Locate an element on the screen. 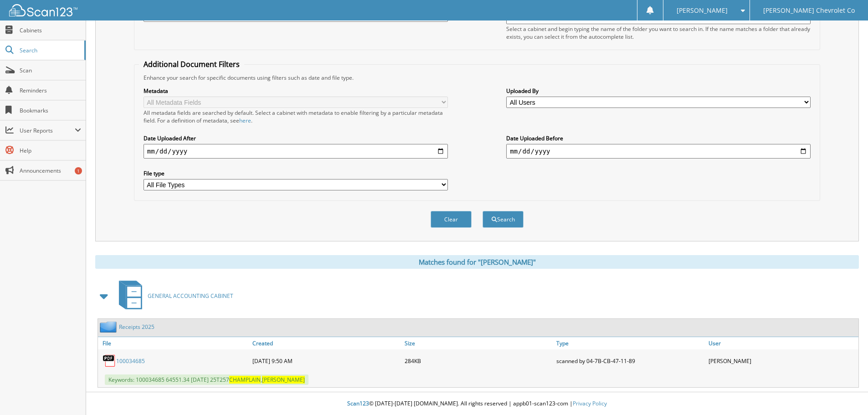  button: Clear is located at coordinates (451, 219).